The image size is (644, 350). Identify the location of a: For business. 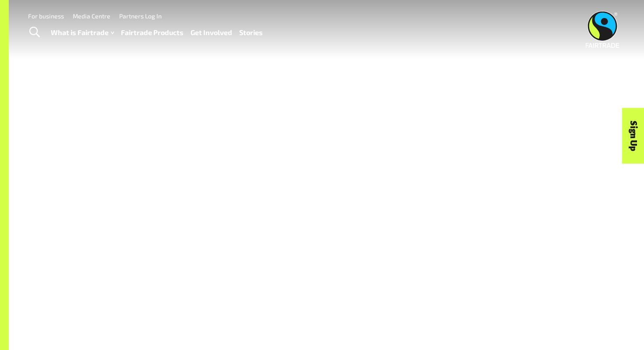
(46, 16).